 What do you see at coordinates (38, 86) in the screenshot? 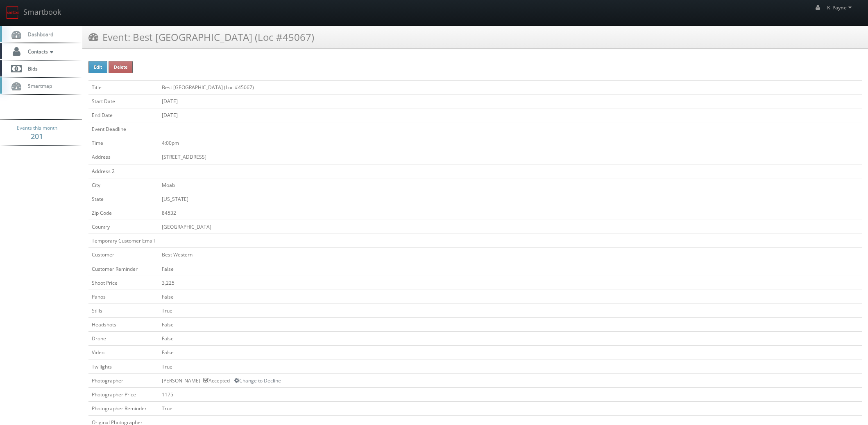
I see `span: Smartmap` at bounding box center [38, 86].